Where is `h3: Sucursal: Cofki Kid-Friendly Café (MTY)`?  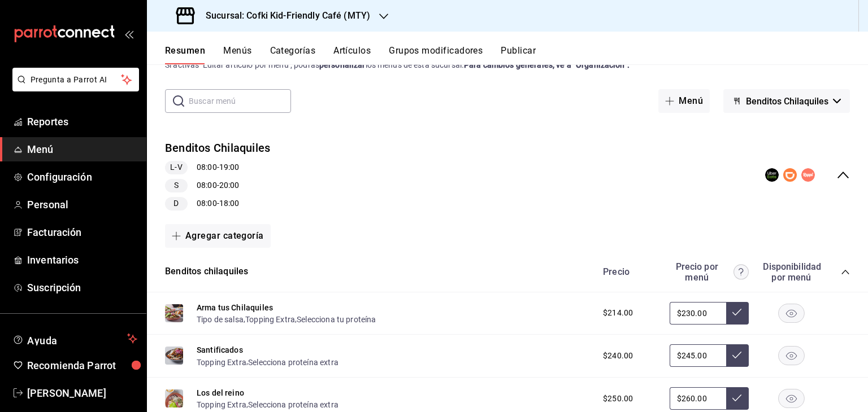
h3: Sucursal: Cofki Kid-Friendly Café (MTY) is located at coordinates (283, 16).